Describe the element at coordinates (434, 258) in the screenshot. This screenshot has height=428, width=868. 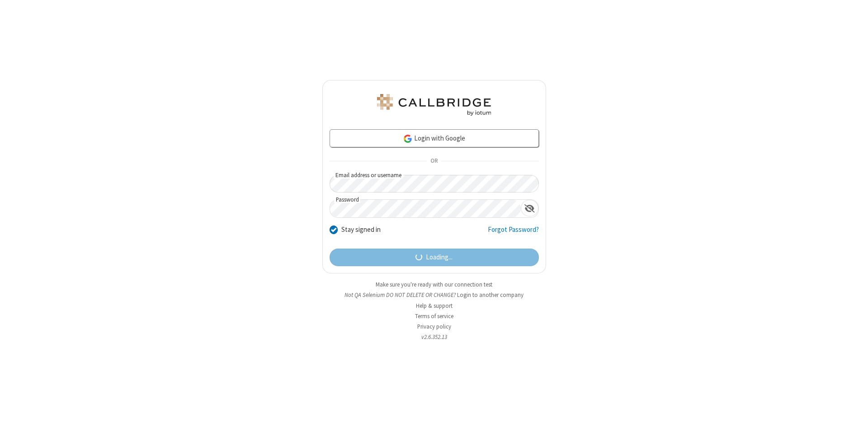
I see `button: Loading...` at that location.